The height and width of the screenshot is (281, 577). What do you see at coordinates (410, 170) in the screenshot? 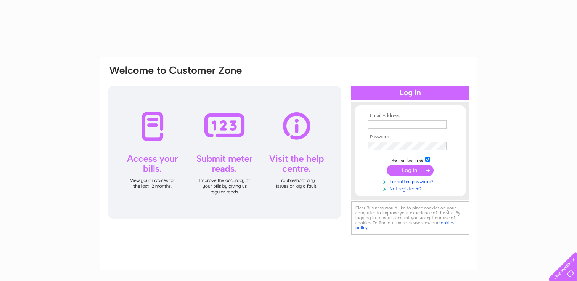
I see `input: Submit` at bounding box center [410, 170].